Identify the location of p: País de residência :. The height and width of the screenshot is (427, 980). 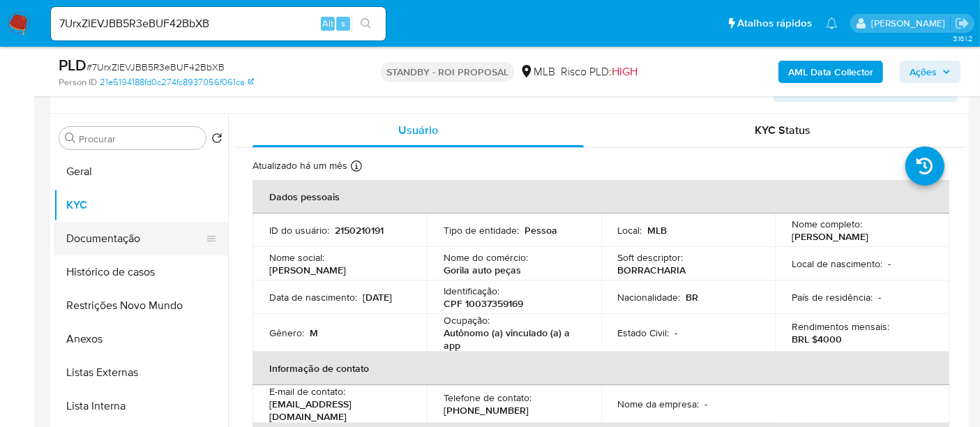
(832, 297).